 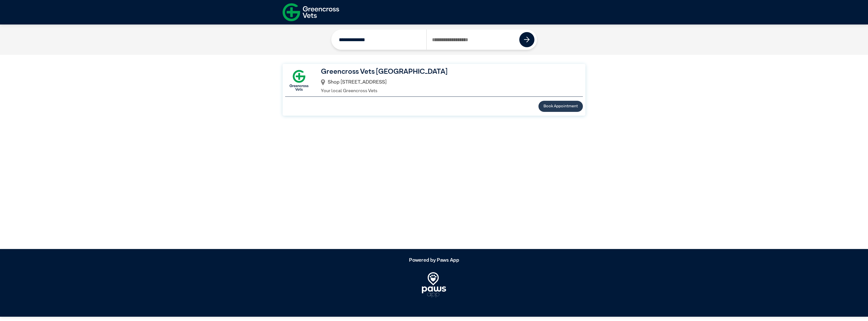 What do you see at coordinates (299, 80) in the screenshot?
I see `img: GX-Square.png` at bounding box center [299, 80].